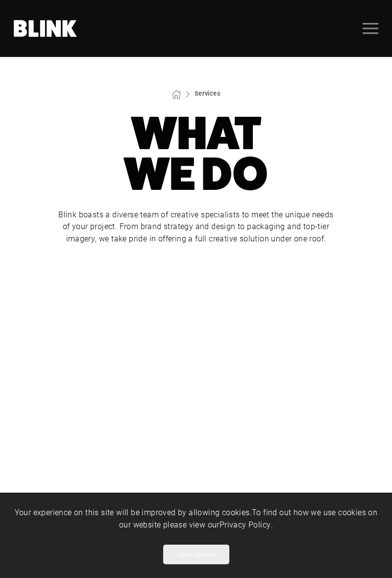 The image size is (392, 578). I want to click on h1: What, so click(196, 153).